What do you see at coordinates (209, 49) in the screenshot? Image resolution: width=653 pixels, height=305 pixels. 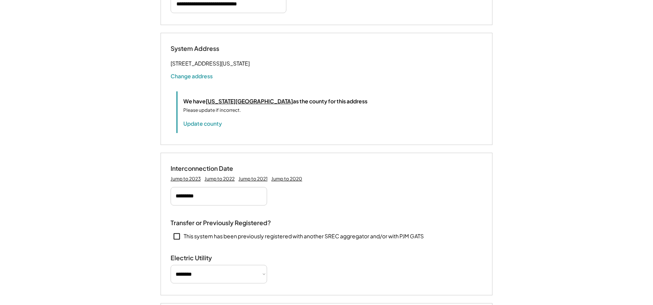 I see `div: System Address` at bounding box center [209, 49].